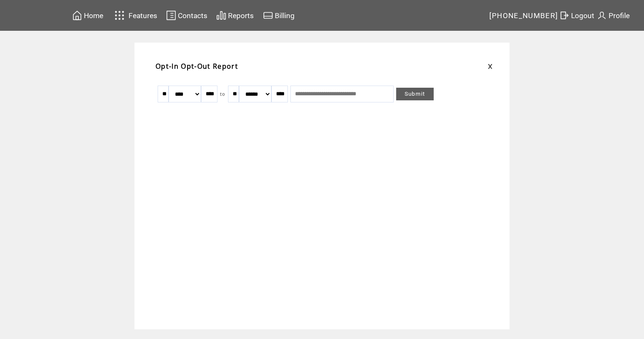 This screenshot has height=339, width=644. I want to click on img: features.svg, so click(119, 15).